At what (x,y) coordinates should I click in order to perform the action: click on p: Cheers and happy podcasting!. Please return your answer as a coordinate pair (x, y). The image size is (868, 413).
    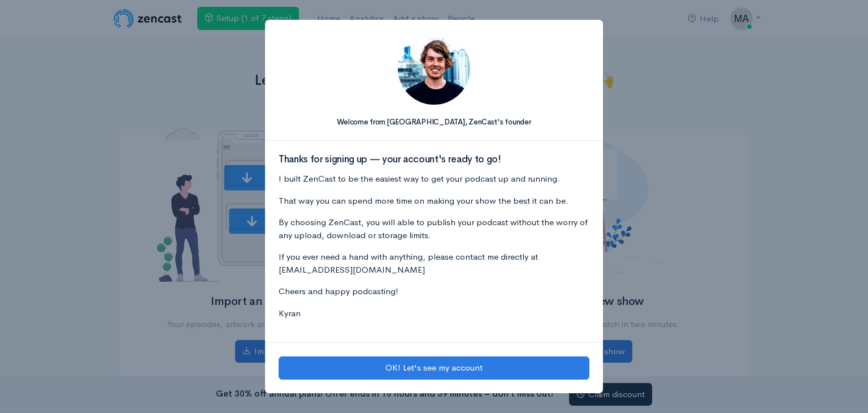
    Looking at the image, I should click on (434, 292).